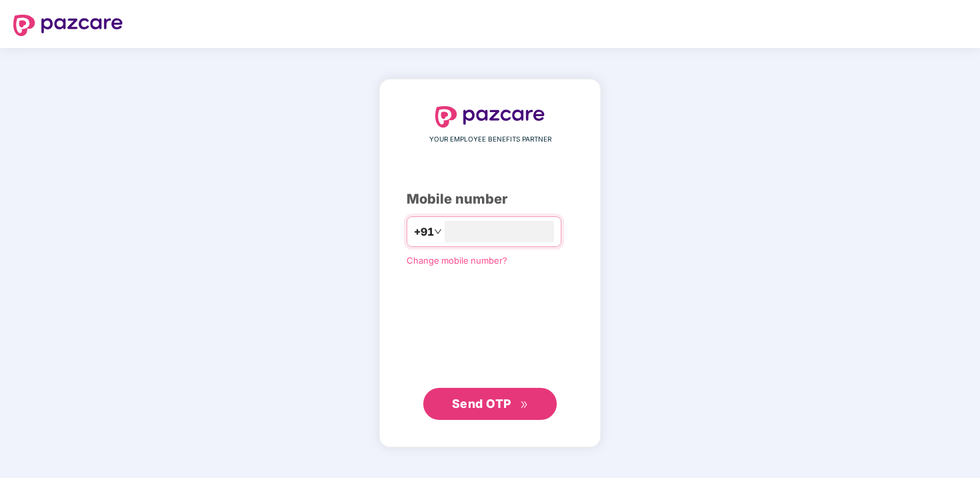  Describe the element at coordinates (481, 403) in the screenshot. I see `span: Send OTP` at that location.